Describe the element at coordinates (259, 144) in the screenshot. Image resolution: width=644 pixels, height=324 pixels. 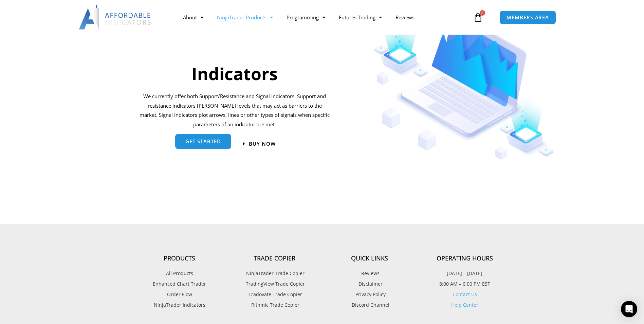
I see `a: Buy now` at that location.